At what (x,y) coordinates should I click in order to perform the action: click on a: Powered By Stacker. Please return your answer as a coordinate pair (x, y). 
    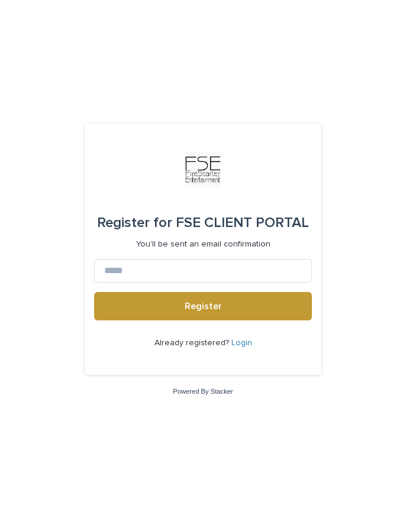
    Looking at the image, I should click on (202, 392).